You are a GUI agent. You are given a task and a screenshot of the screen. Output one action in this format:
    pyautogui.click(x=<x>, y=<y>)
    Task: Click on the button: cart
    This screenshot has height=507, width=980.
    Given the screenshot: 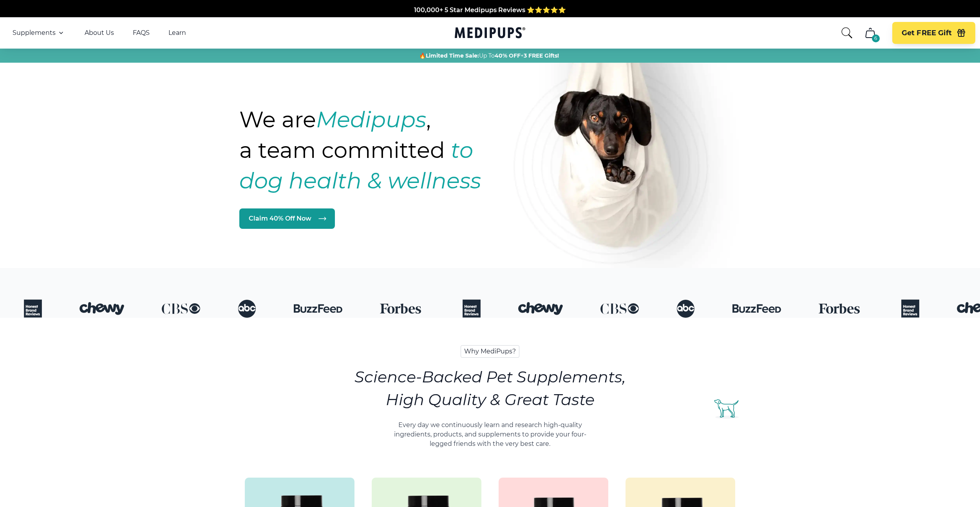 What is the action you would take?
    pyautogui.click(x=871, y=33)
    